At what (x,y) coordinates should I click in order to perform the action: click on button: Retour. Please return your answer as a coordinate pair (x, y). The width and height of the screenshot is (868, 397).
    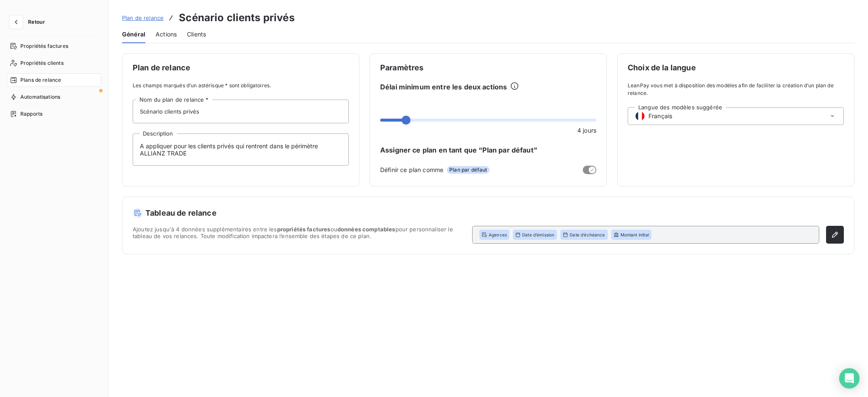
    Looking at the image, I should click on (29, 22).